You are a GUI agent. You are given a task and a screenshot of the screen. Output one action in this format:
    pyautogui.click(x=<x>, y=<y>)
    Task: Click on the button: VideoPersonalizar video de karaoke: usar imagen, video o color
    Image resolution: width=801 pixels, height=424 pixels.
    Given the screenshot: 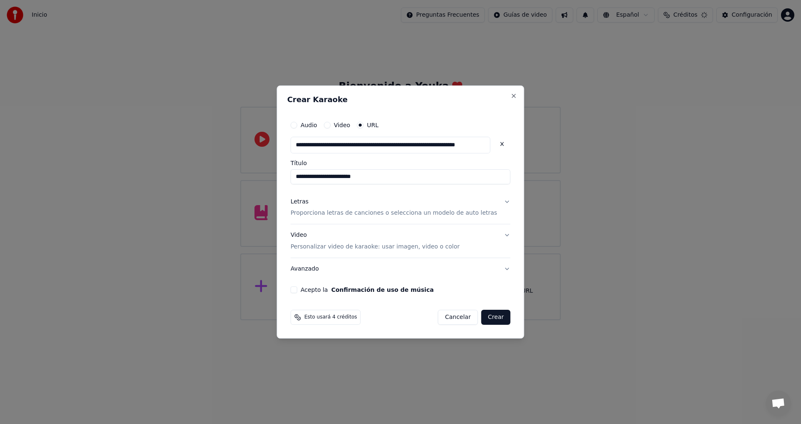 What is the action you would take?
    pyautogui.click(x=400, y=242)
    